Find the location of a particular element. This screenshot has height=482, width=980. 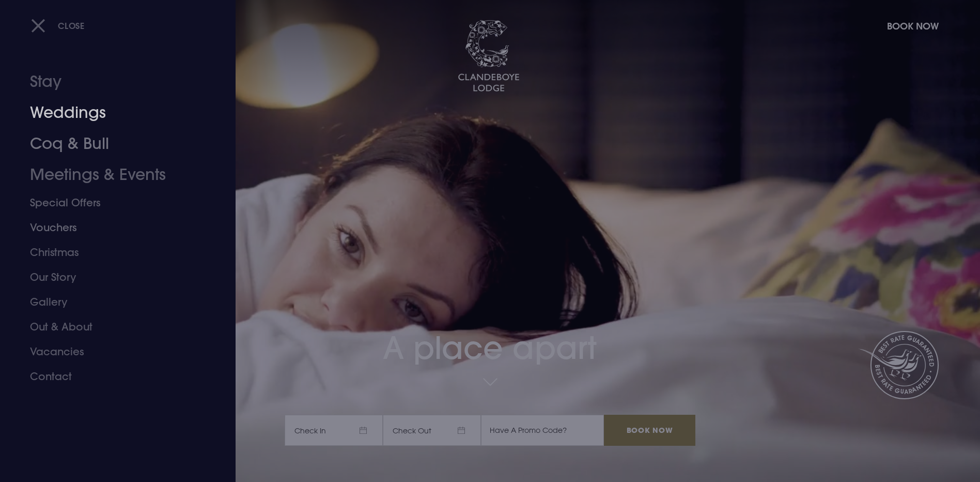

button: Close is located at coordinates (58, 25).